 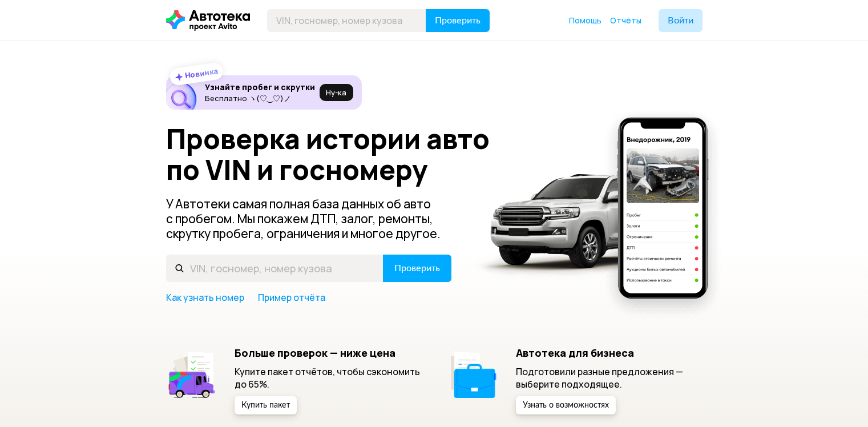 I want to click on h6: Узнайте пробег и скрутки, so click(x=260, y=87).